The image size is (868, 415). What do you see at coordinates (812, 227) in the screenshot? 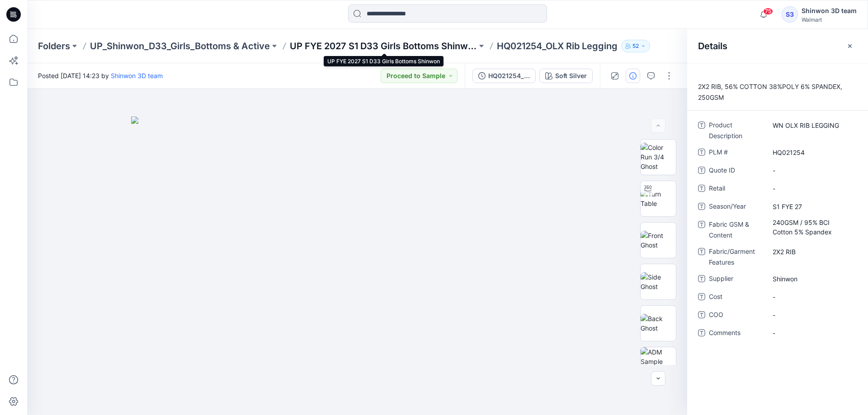
I see `span: 240GSM / 95% BCI Cotton 5% Spandex` at bounding box center [812, 227].